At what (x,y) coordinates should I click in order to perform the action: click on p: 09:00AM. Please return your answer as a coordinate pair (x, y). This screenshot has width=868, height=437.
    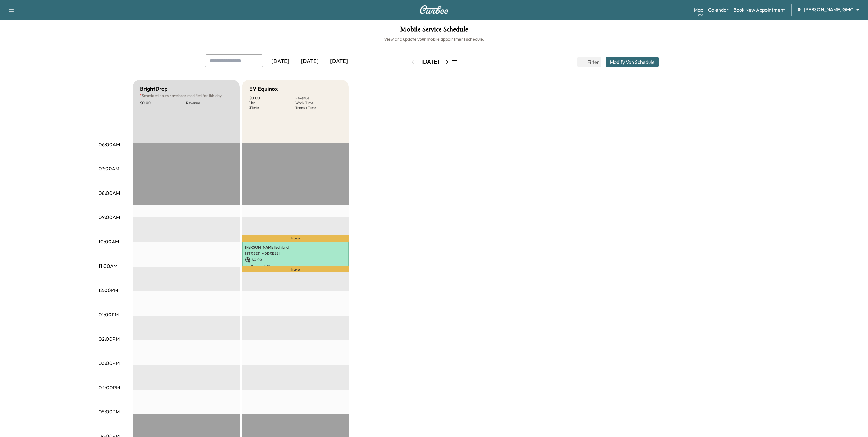
    Looking at the image, I should click on (109, 217).